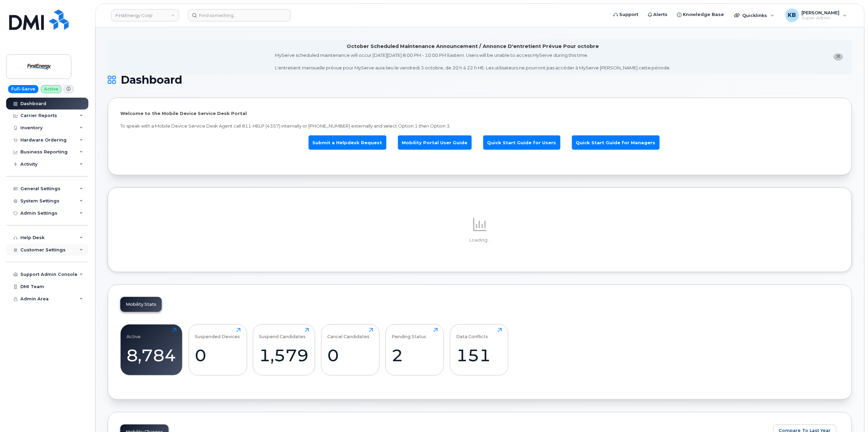 The width and height of the screenshot is (868, 432). Describe the element at coordinates (415, 349) in the screenshot. I see `a: Pending Status2` at that location.